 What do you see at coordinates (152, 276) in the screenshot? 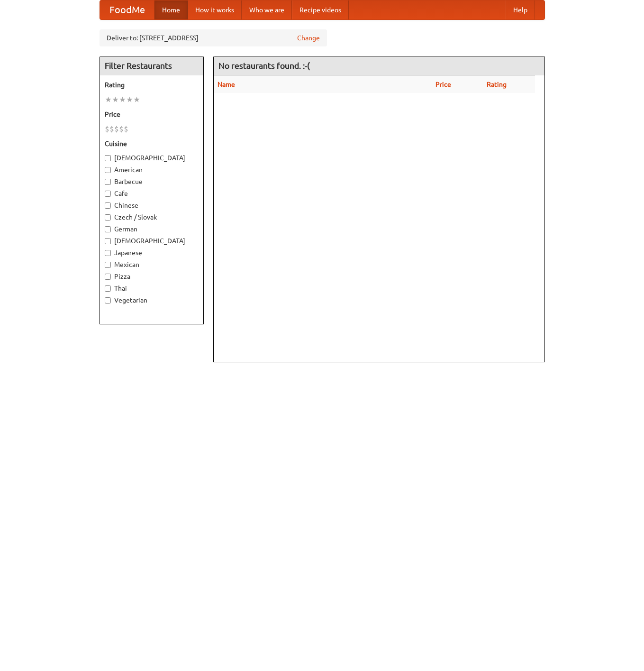
I see `label: Pizza` at bounding box center [152, 276].